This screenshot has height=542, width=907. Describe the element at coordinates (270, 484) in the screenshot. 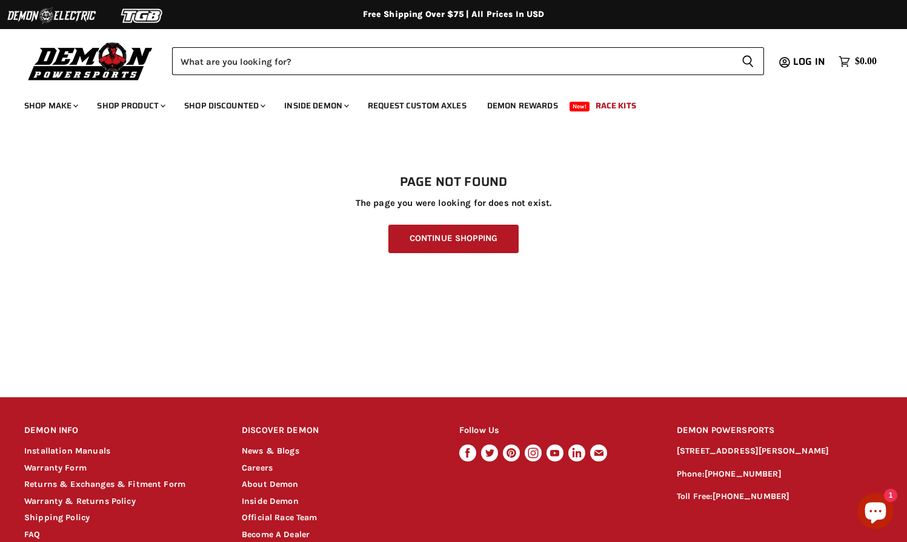

I see `a: About Demon` at that location.